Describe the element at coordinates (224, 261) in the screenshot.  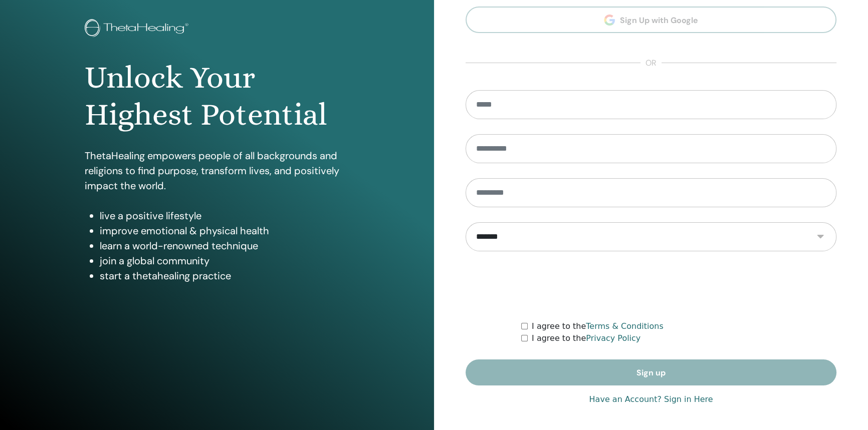
I see `li: join a global community` at that location.